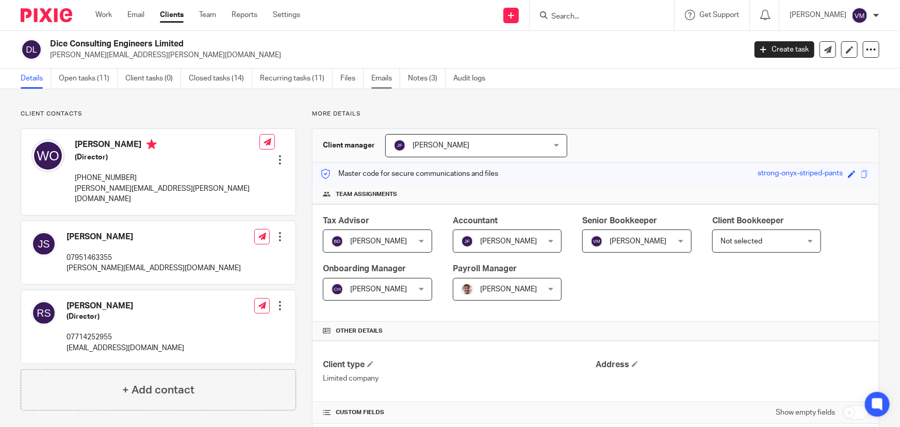 The image size is (900, 427). I want to click on a: Work, so click(104, 15).